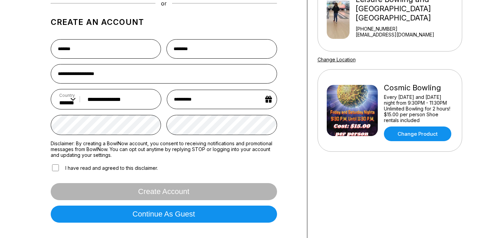  I want to click on label: Disclaimer: By creating a BowlNow account, you consent to receiving notifications and promotional..., so click(164, 149).